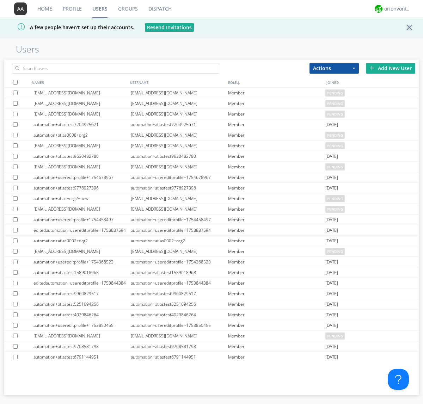  Describe the element at coordinates (179, 273) in the screenshot. I see `div: automation+atlastest1589018968` at that location.